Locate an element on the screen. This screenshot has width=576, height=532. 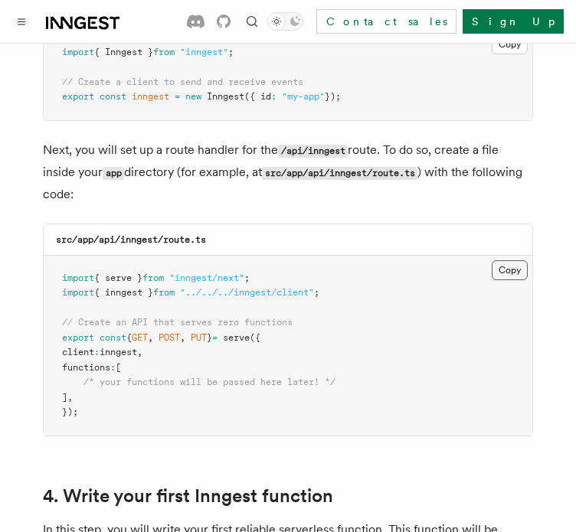
button: Toggle dark mode is located at coordinates (286, 21).